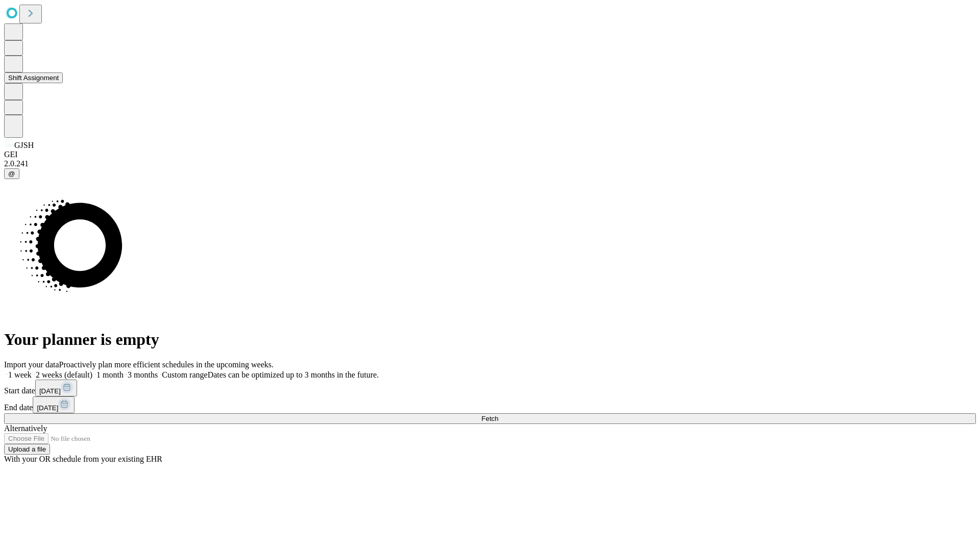 This screenshot has width=980, height=551. I want to click on button: Fetch, so click(490, 418).